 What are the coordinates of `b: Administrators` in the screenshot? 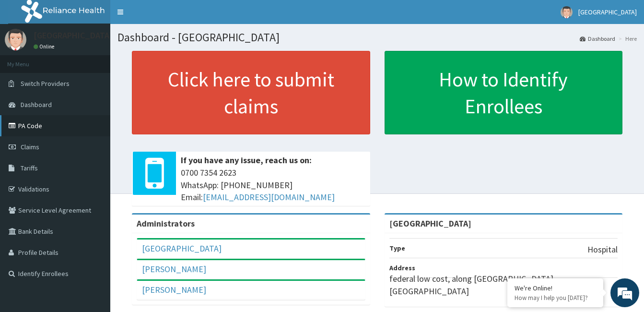 It's located at (165, 223).